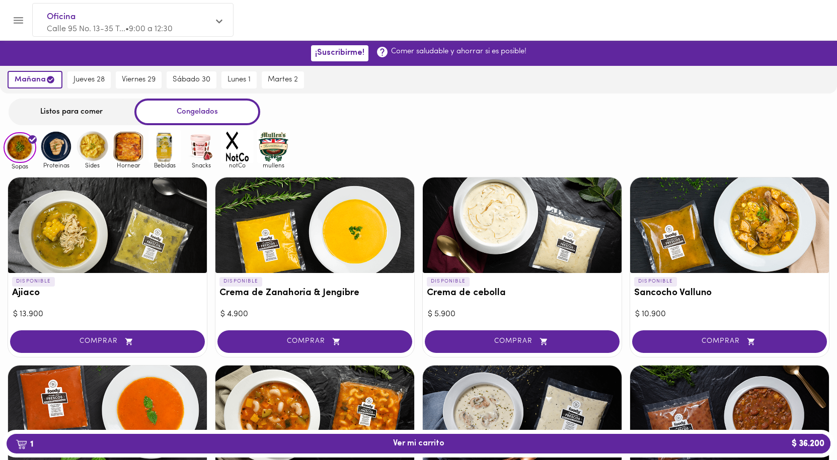 This screenshot has width=837, height=460. What do you see at coordinates (522, 293) in the screenshot?
I see `h3: Crema de cebolla` at bounding box center [522, 293].